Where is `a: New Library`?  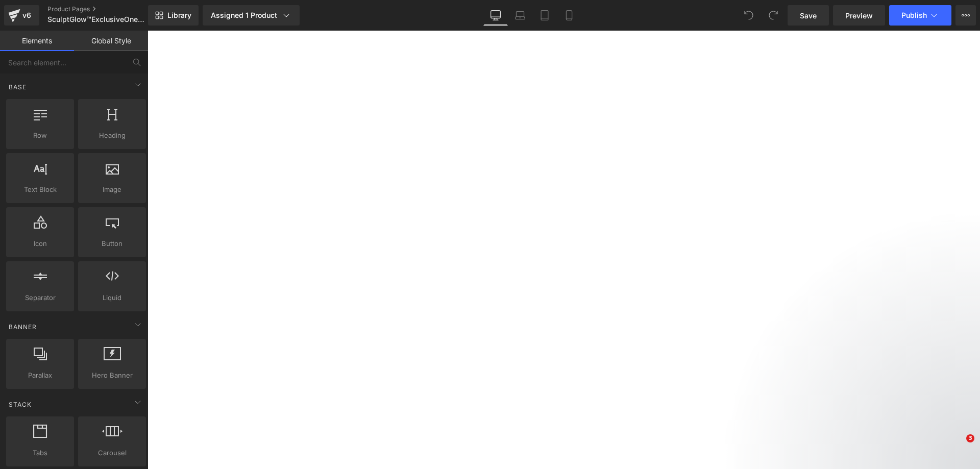
a: New Library is located at coordinates (173, 15).